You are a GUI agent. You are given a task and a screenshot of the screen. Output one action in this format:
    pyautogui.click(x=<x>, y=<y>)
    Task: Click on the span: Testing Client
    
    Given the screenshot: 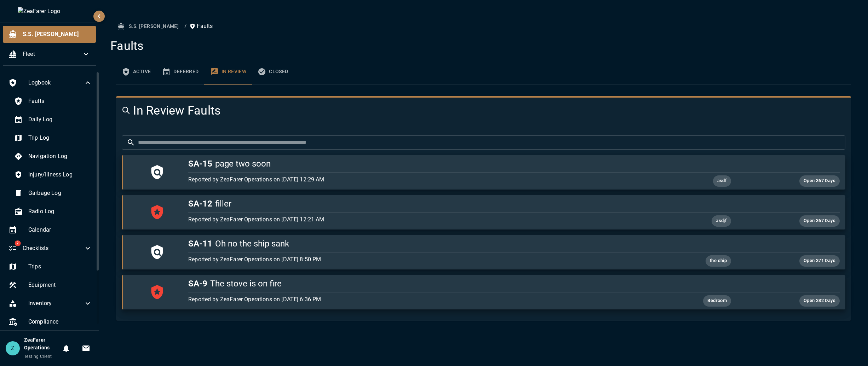 What is the action you would take?
    pyautogui.click(x=38, y=356)
    